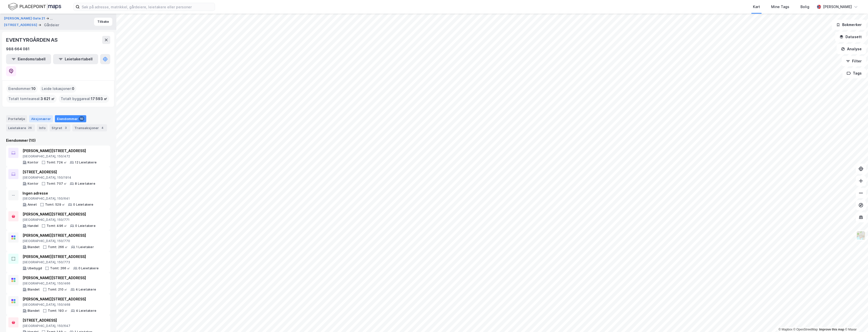 This screenshot has width=868, height=332. I want to click on button: Filter, so click(853, 61).